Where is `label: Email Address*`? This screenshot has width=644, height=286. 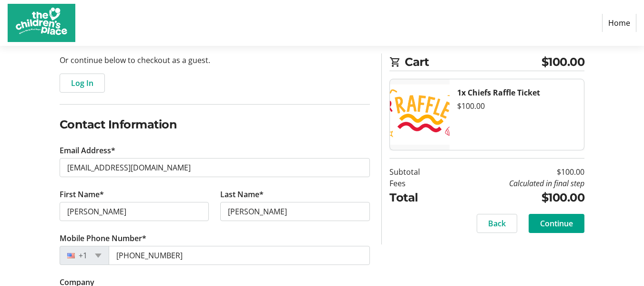 label: Email Address* is located at coordinates (87, 150).